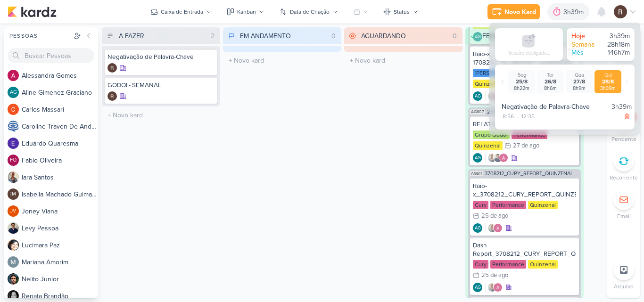  Describe the element at coordinates (524, 191) in the screenshot. I see `div: Raio-x_3708212_CURY_REPORT_QUINZENAL_26.08` at that location.